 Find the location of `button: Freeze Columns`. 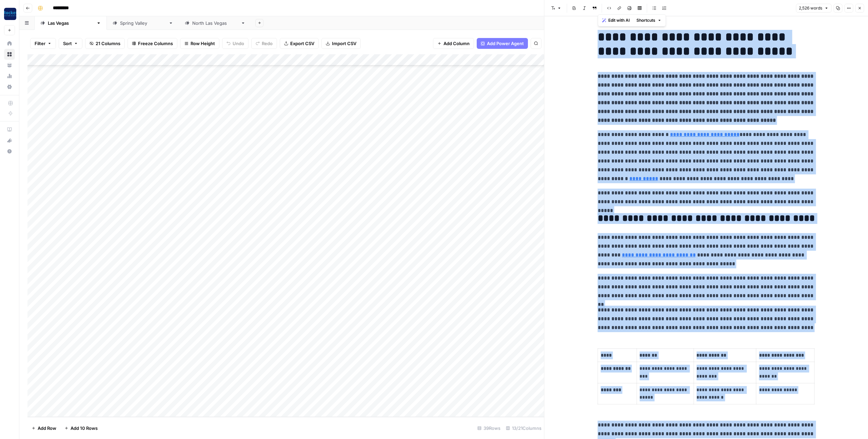

button: Freeze Columns is located at coordinates (152, 44).